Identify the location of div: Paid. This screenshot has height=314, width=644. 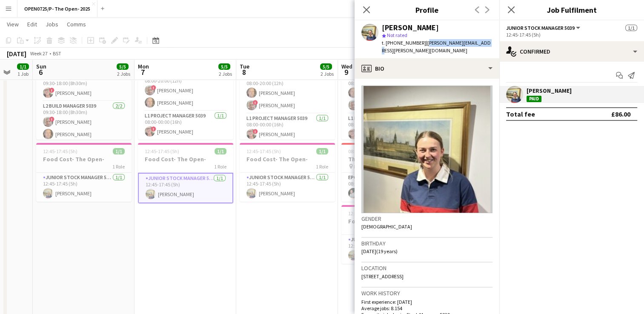
(534, 99).